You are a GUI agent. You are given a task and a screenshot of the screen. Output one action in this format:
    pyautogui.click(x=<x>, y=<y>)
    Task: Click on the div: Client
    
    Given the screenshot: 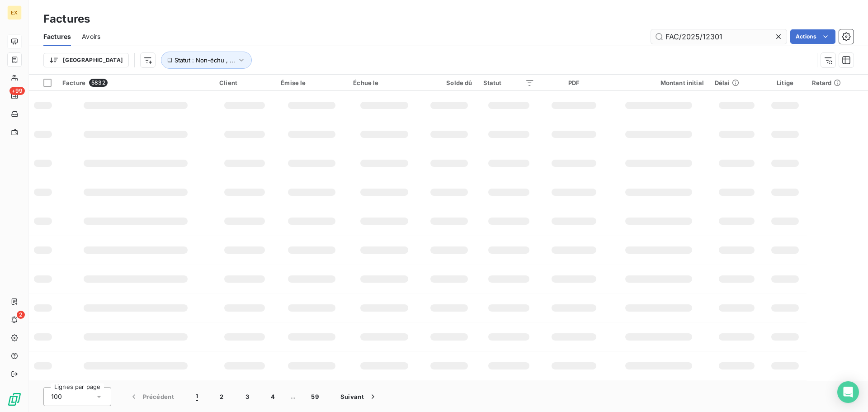 What is the action you would take?
    pyautogui.click(x=244, y=82)
    